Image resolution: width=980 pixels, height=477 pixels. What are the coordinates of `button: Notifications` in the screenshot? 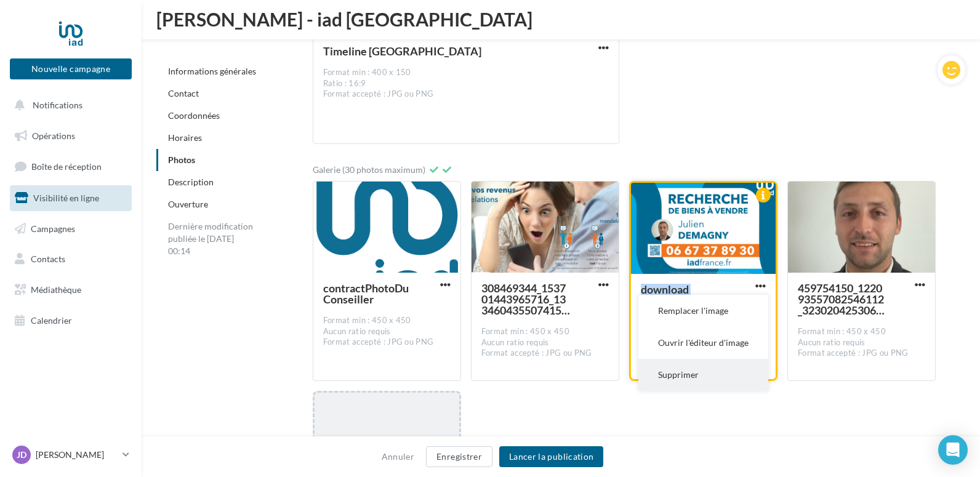 It's located at (68, 105).